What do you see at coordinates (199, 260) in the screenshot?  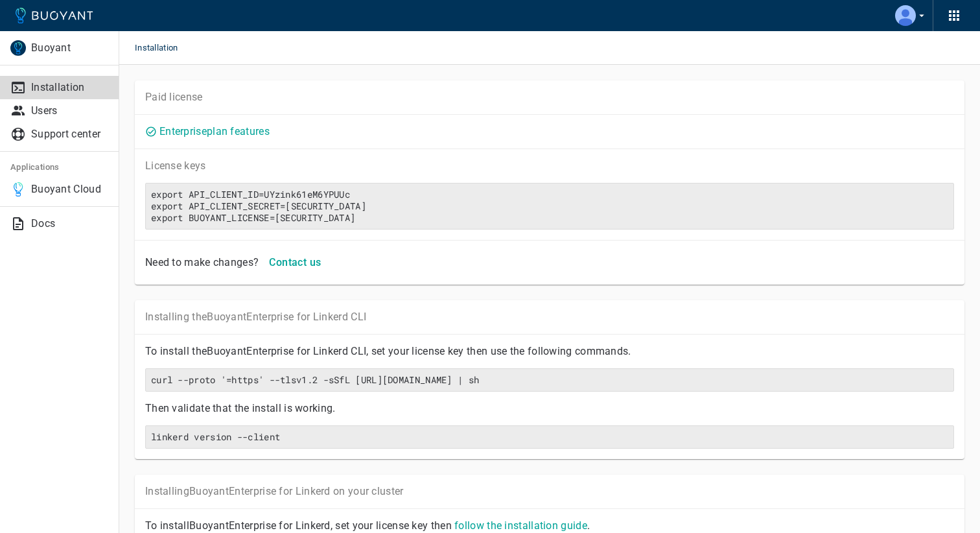 I see `div: Need to make changes?` at bounding box center [199, 260].